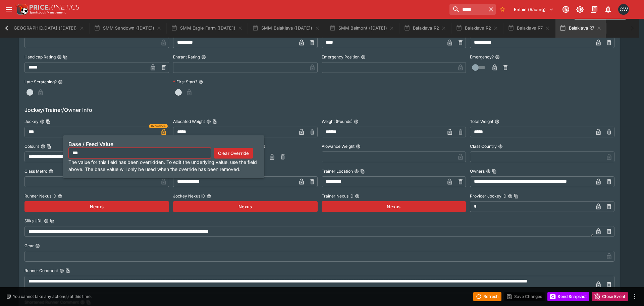 Image resolution: width=644 pixels, height=306 pixels. Describe the element at coordinates (502, 9) in the screenshot. I see `button: No Bookmarks` at that location.